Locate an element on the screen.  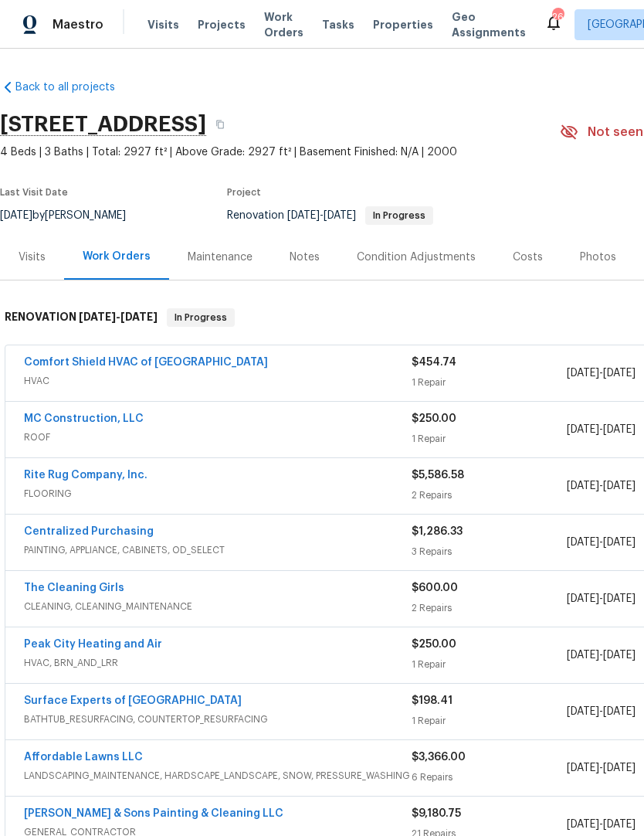
div: Notes is located at coordinates (304, 258).